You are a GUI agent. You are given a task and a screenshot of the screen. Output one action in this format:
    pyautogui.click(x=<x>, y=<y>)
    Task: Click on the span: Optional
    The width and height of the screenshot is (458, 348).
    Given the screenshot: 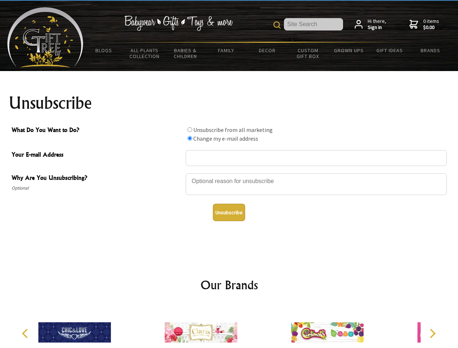 What is the action you would take?
    pyautogui.click(x=97, y=188)
    